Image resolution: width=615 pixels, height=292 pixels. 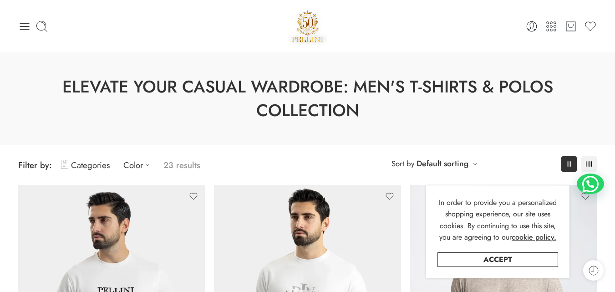 What do you see at coordinates (497, 220) in the screenshot?
I see `span: In order to provide you a personalized shopping experience, our site uses cookies. By continuing ...` at bounding box center [497, 220].